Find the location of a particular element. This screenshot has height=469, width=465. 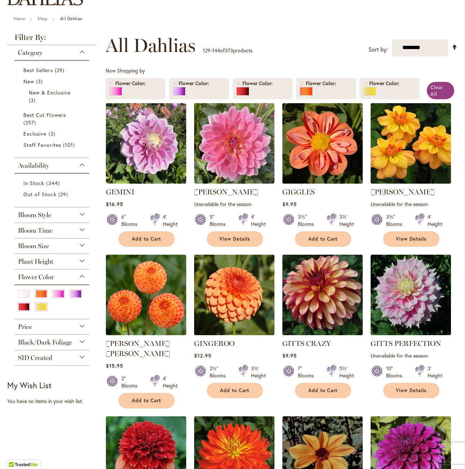

div: 7" Blooms is located at coordinates (308, 372).